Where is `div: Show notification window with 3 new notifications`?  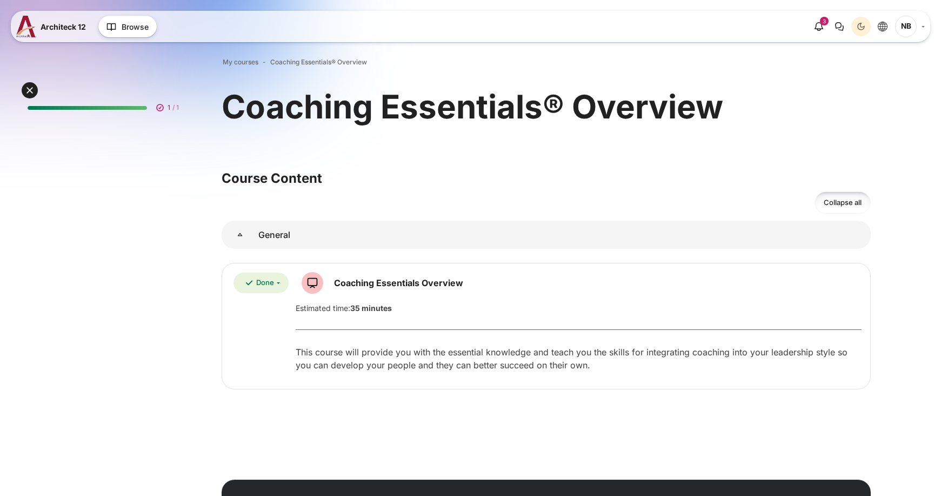
div: Show notification window with 3 new notifications is located at coordinates (819, 26).